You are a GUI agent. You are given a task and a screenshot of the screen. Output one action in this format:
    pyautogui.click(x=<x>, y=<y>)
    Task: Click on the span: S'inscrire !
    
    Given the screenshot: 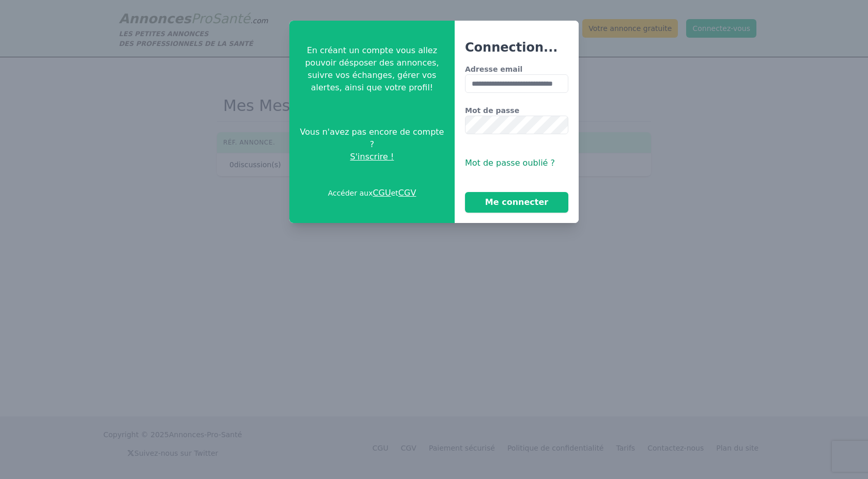 What is the action you would take?
    pyautogui.click(x=372, y=157)
    